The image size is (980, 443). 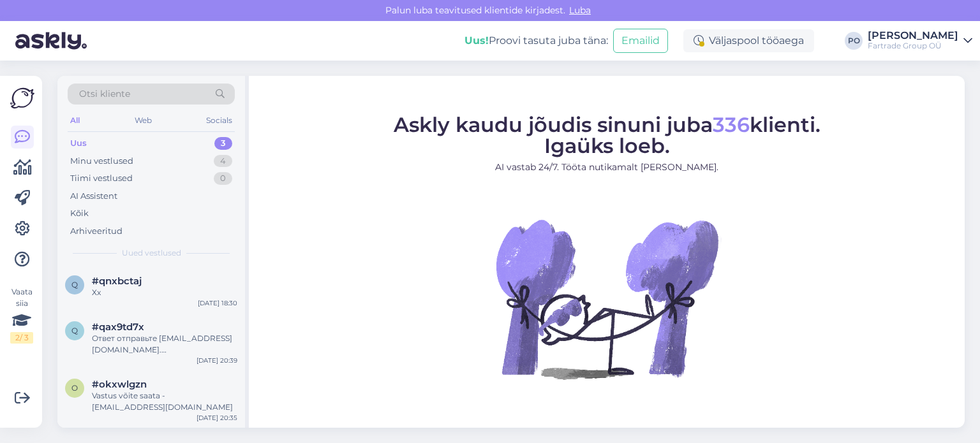 What do you see at coordinates (105, 94) in the screenshot?
I see `span: Otsi kliente` at bounding box center [105, 94].